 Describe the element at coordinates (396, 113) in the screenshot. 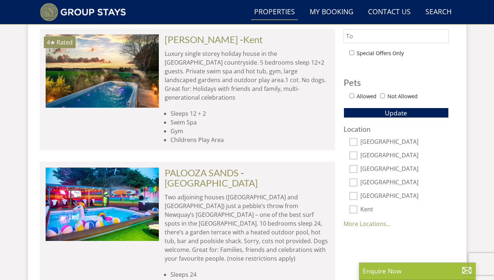

I see `span: Update` at that location.